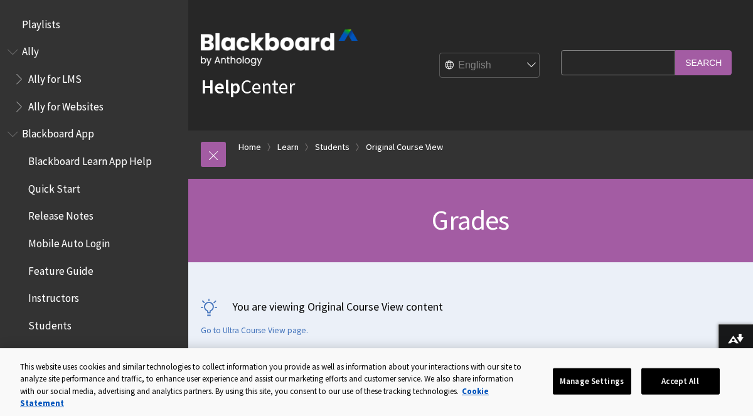 The width and height of the screenshot is (753, 416). What do you see at coordinates (61, 269) in the screenshot?
I see `span: Feature Guide` at bounding box center [61, 269].